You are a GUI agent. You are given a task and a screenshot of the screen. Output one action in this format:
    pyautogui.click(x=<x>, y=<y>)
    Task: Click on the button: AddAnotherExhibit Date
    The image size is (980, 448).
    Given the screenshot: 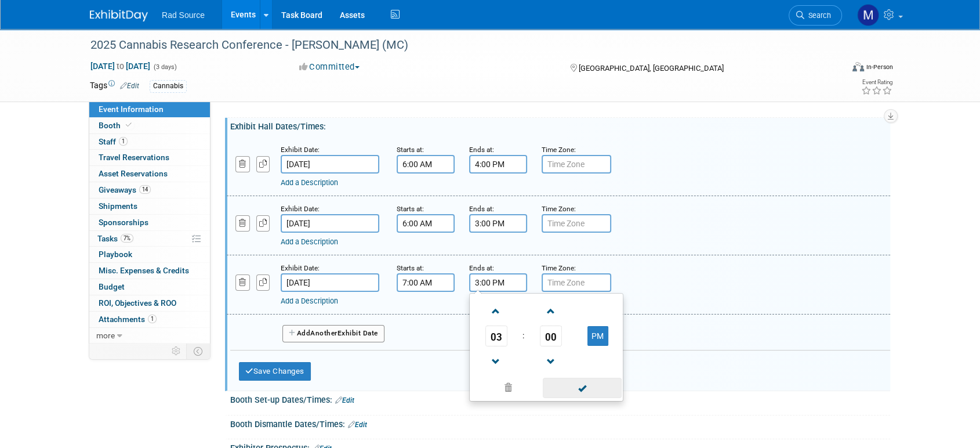 What is the action you would take?
    pyautogui.click(x=334, y=334)
    